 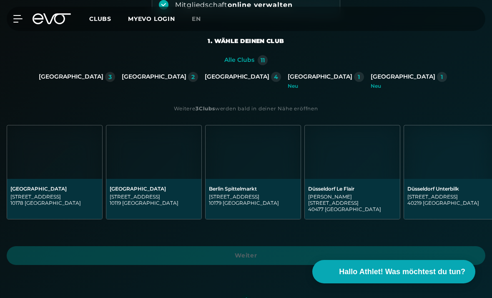 I want to click on span: Weiter, so click(x=246, y=255).